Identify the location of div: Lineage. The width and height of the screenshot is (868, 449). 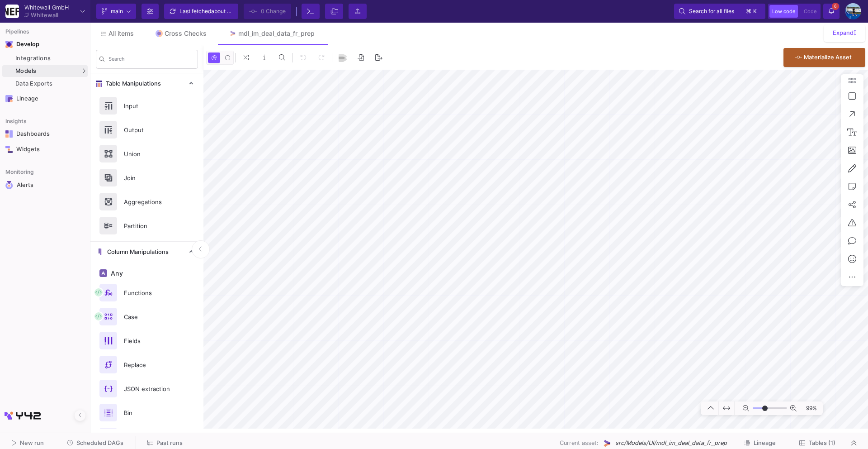
(46, 99).